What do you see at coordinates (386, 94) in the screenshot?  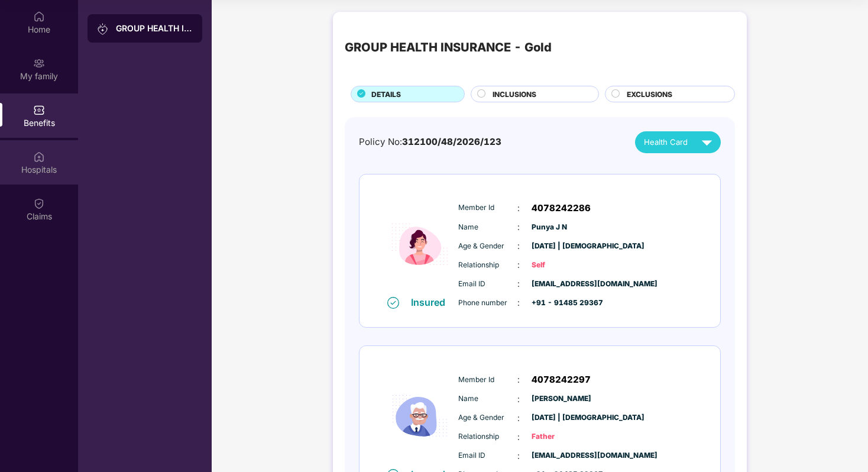 I see `span: DETAILS` at bounding box center [386, 94].